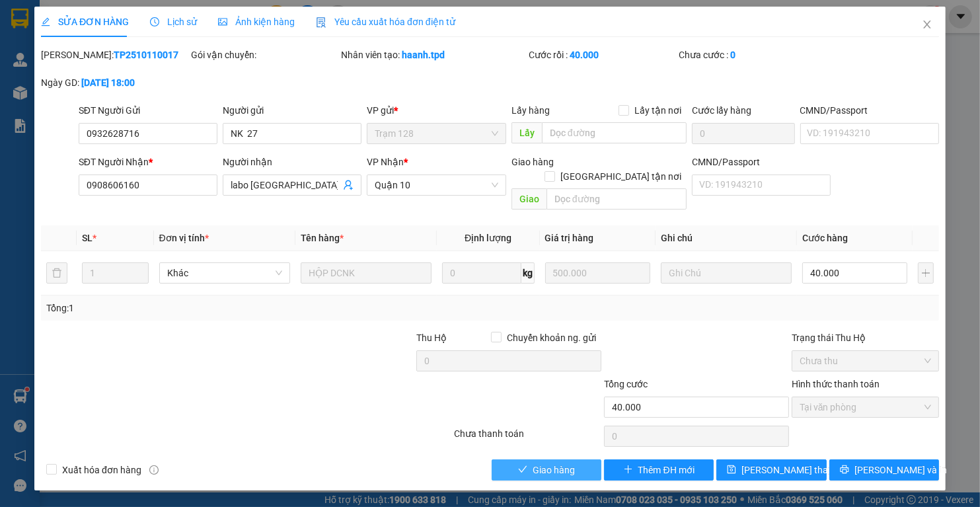 This screenshot has height=507, width=980. Describe the element at coordinates (598, 273) in the screenshot. I see `input: 0` at that location.